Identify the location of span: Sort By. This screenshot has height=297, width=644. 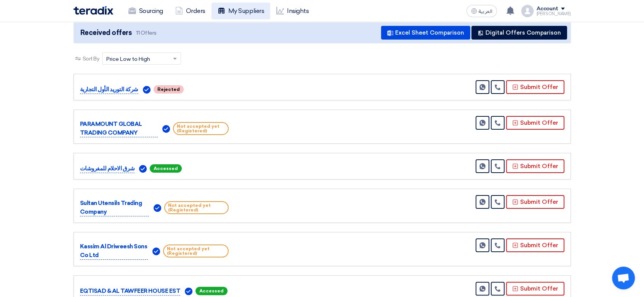
(91, 59).